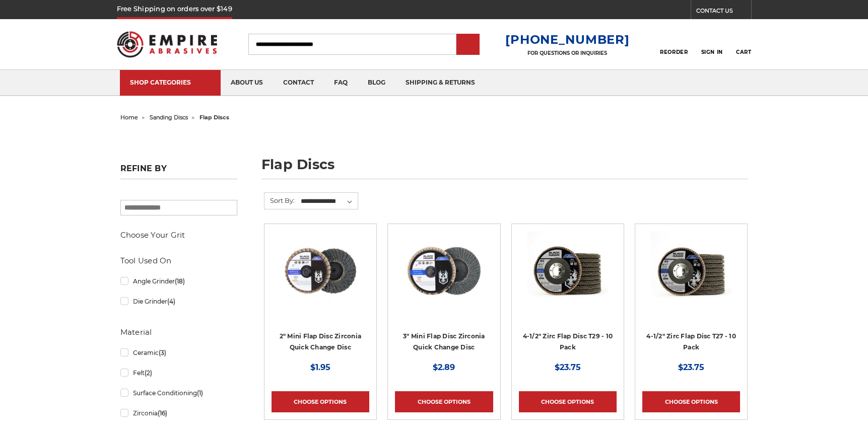 The height and width of the screenshot is (434, 868). I want to click on a: 4-1/2" Zirc Flap Disc T27 - 10 Pack, so click(692, 342).